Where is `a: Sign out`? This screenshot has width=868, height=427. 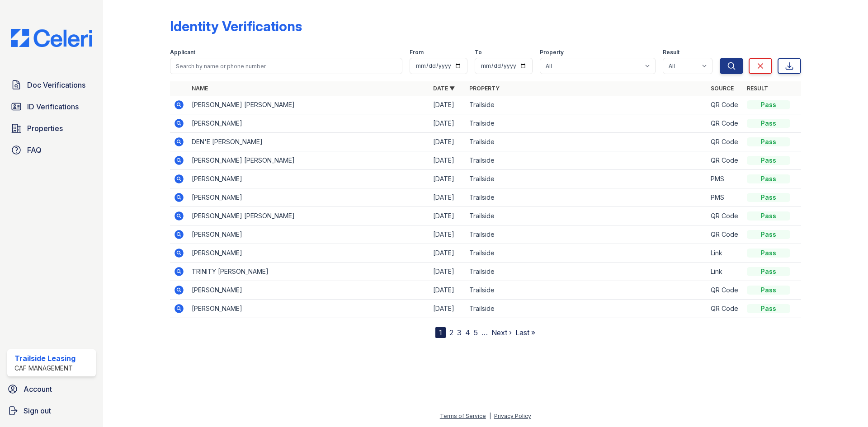
a: Sign out is located at coordinates (52, 411).